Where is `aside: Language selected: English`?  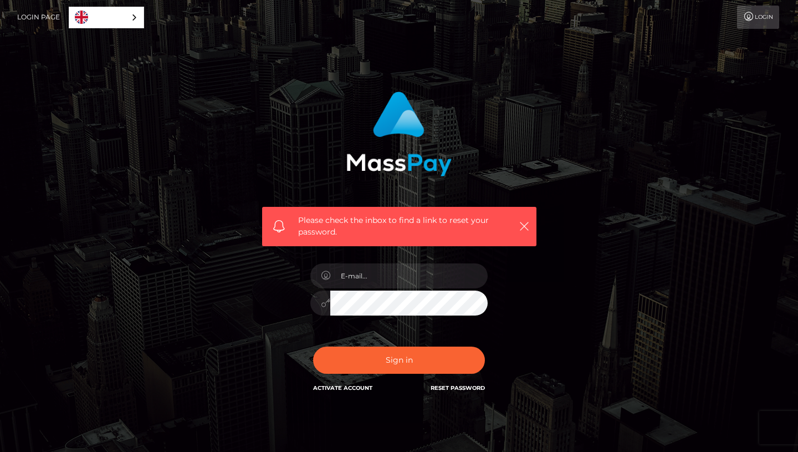
aside: Language selected: English is located at coordinates (106, 17).